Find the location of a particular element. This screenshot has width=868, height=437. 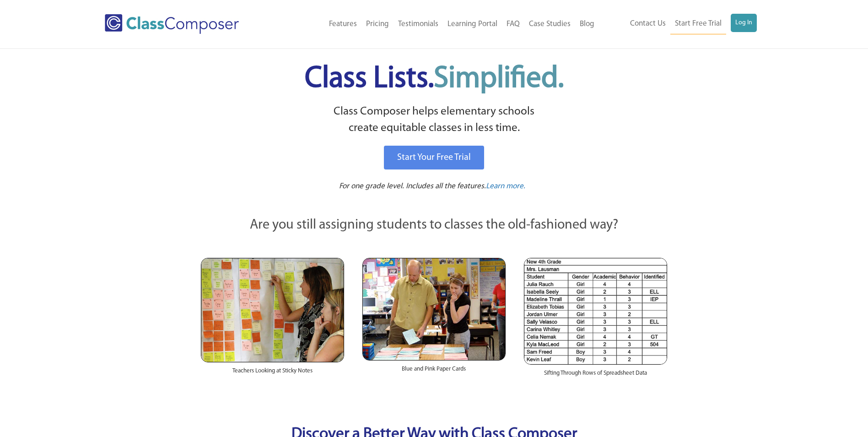

a: Log In is located at coordinates (744, 23).